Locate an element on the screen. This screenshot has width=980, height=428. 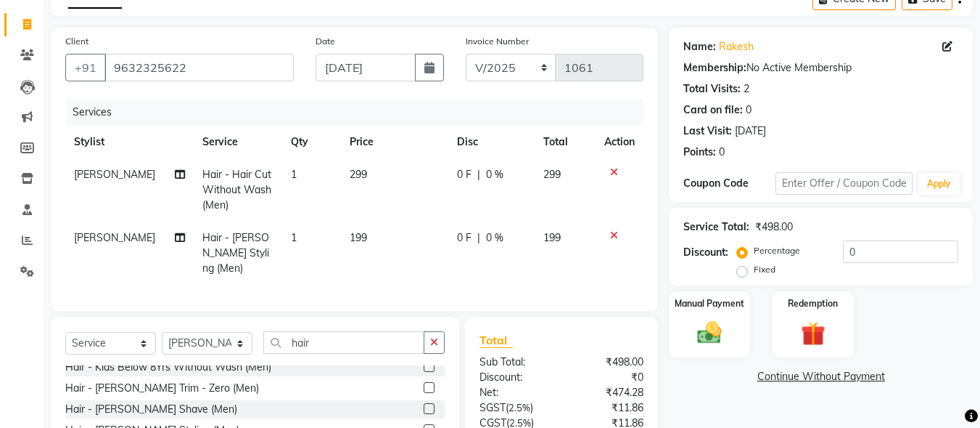
button: Apply is located at coordinates (939, 184).